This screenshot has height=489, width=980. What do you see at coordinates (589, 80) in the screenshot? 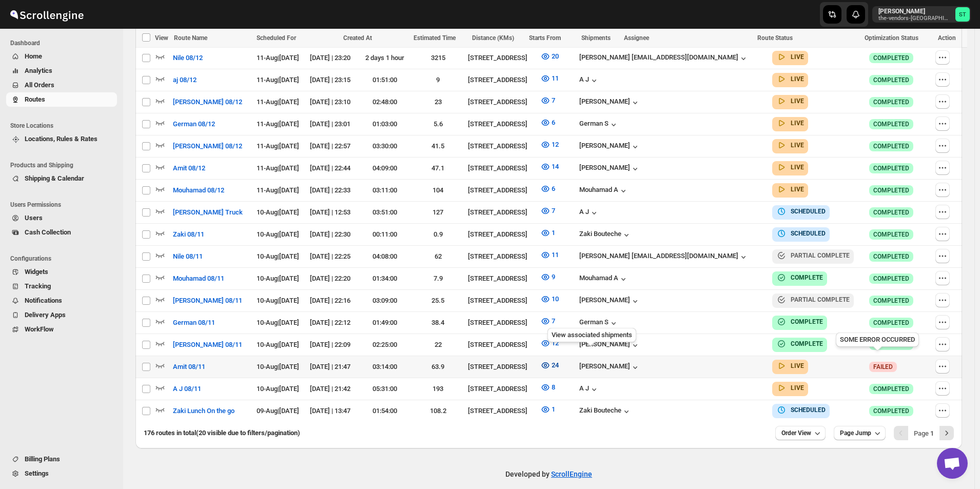
I see `button: A J` at bounding box center [589, 80].